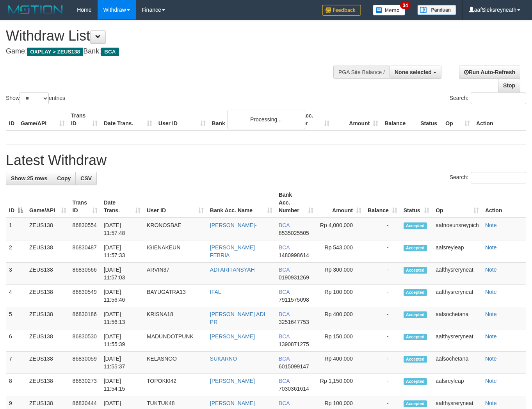  Describe the element at coordinates (36, 10) in the screenshot. I see `img: MOTION_logo.png` at that location.